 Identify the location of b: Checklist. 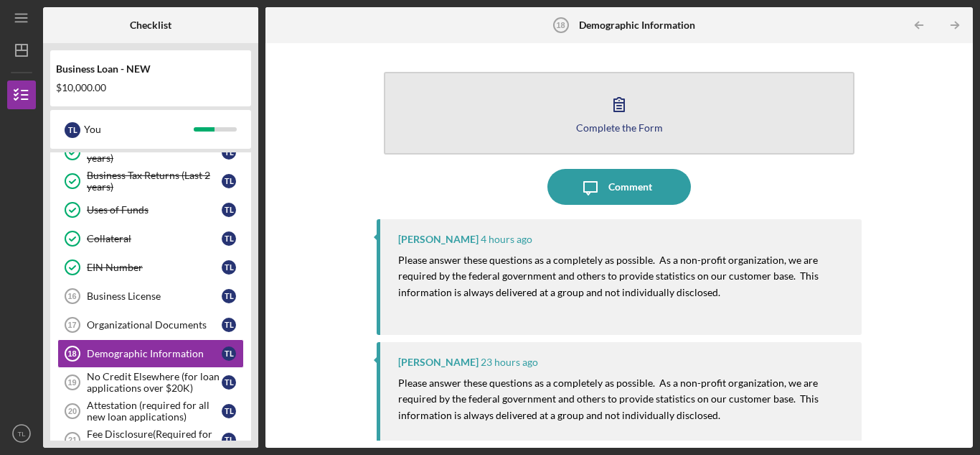
(151, 25).